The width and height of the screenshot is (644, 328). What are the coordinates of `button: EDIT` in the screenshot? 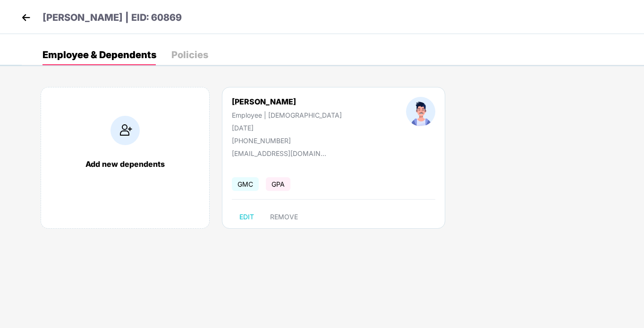 It's located at (246, 217).